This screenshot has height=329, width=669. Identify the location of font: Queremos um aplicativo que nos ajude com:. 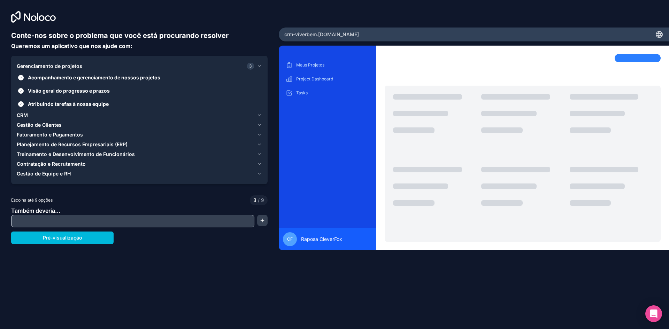
(72, 46).